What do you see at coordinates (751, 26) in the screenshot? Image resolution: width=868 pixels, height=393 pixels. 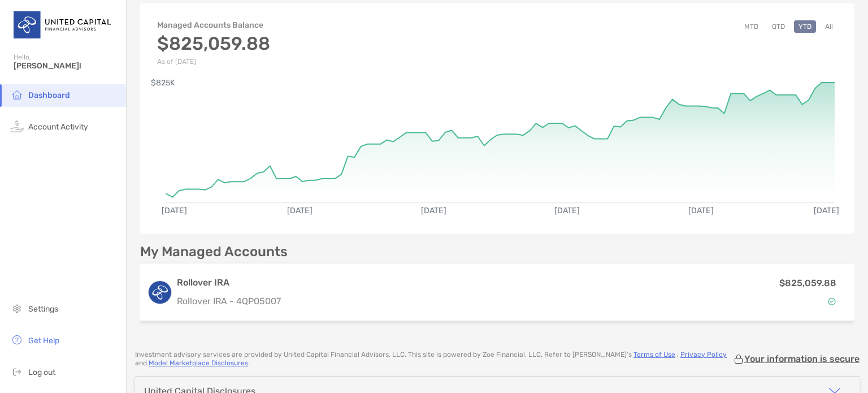 I see `button: MTD` at bounding box center [751, 26].